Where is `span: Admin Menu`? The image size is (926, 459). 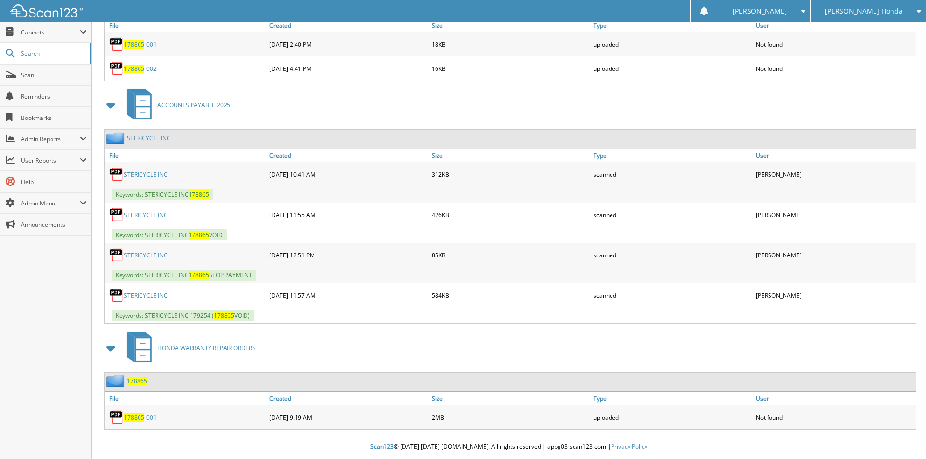
span: Admin Menu is located at coordinates (50, 203).